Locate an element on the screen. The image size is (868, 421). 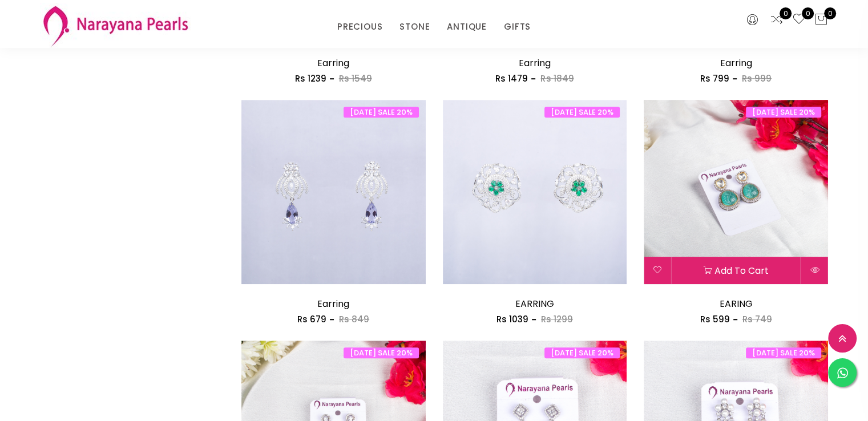
a: ANTIQUE is located at coordinates (467, 27).